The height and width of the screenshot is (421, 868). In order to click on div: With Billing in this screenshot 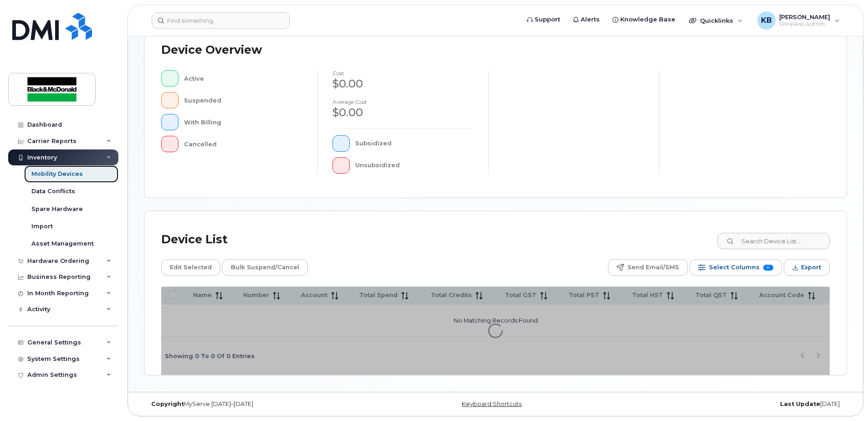, I will do `click(244, 122)`.